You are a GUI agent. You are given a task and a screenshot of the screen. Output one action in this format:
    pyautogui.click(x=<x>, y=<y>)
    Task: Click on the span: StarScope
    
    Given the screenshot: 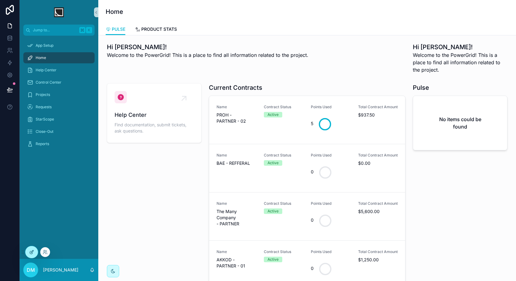 What is the action you would take?
    pyautogui.click(x=45, y=119)
    